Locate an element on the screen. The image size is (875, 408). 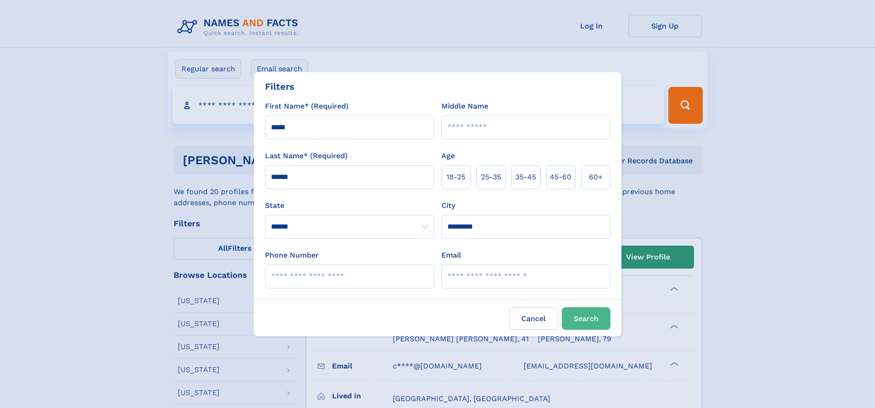
label: Phone Number is located at coordinates (292, 255).